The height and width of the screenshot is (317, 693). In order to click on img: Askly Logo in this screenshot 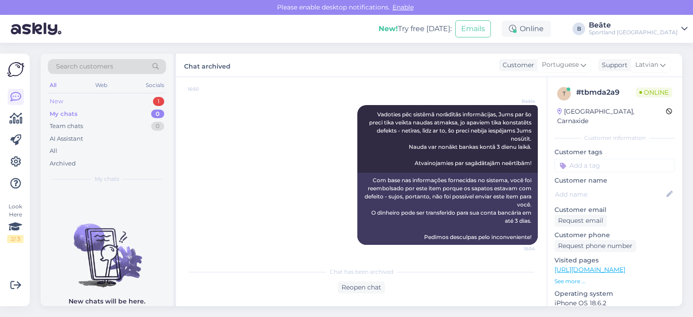, I will do `click(16, 69)`.